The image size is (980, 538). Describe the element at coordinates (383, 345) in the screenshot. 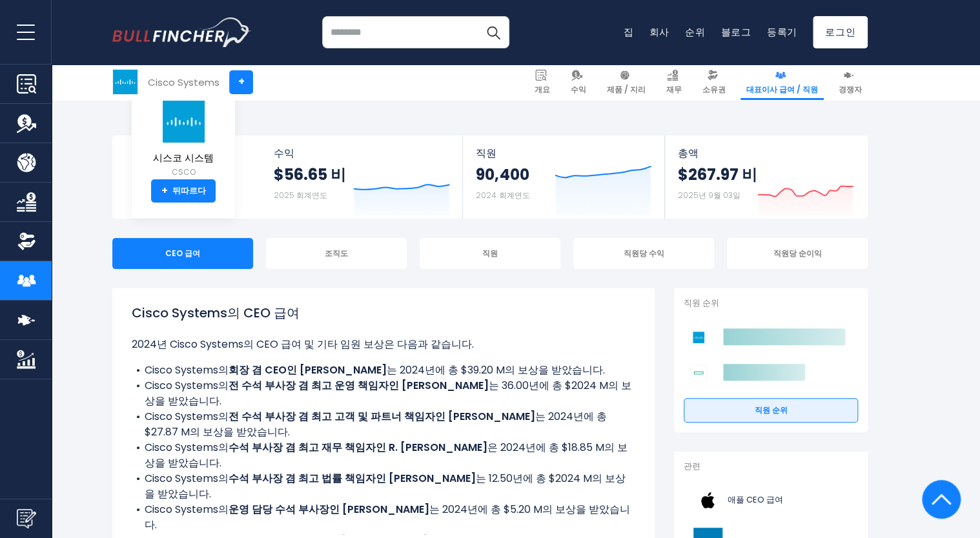

I see `p: 2024년 Cisco Systems의 CEO 급여 및 기타 임원 보상은 다음과 같습니다.` at that location.